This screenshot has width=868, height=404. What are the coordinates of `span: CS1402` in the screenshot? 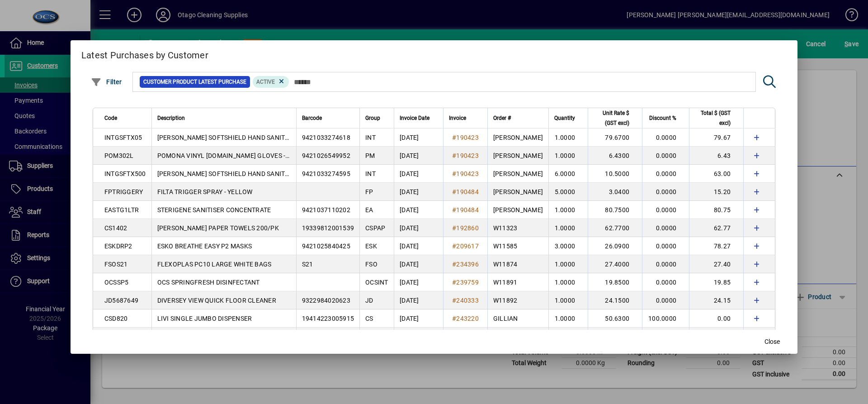 It's located at (116, 228).